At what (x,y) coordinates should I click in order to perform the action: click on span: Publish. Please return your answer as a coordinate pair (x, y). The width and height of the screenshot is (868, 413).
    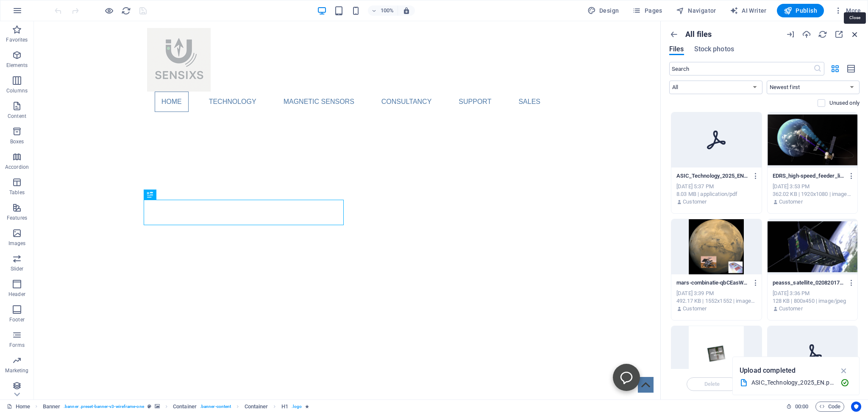
    Looking at the image, I should click on (800, 11).